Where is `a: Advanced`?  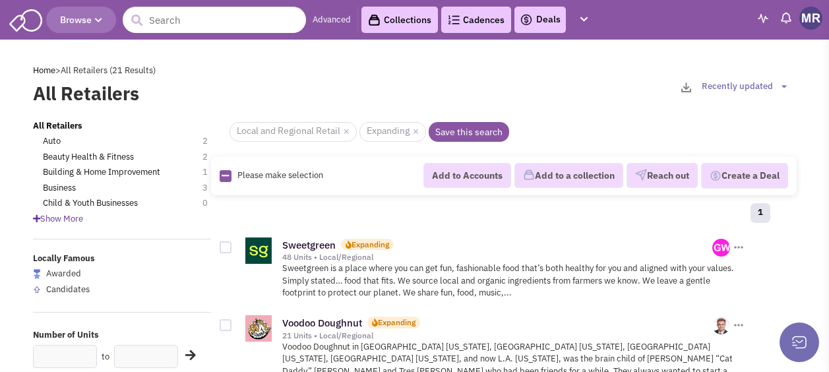
a: Advanced is located at coordinates (332, 20).